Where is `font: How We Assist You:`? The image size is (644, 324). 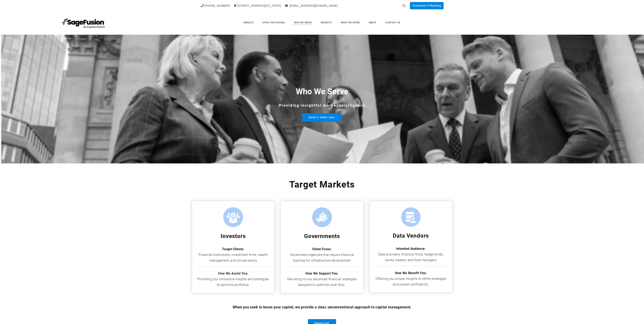
font: How We Assist You: is located at coordinates (233, 273).